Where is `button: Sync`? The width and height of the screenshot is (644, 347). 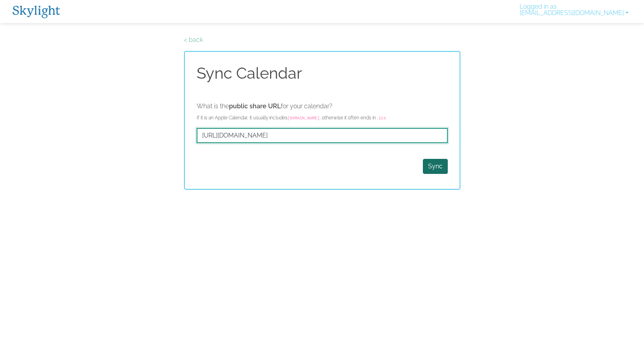
button: Sync is located at coordinates (435, 167).